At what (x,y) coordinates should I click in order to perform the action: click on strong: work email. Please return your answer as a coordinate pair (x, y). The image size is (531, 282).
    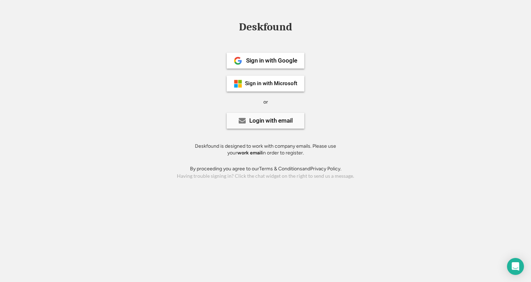
    Looking at the image, I should click on (250, 153).